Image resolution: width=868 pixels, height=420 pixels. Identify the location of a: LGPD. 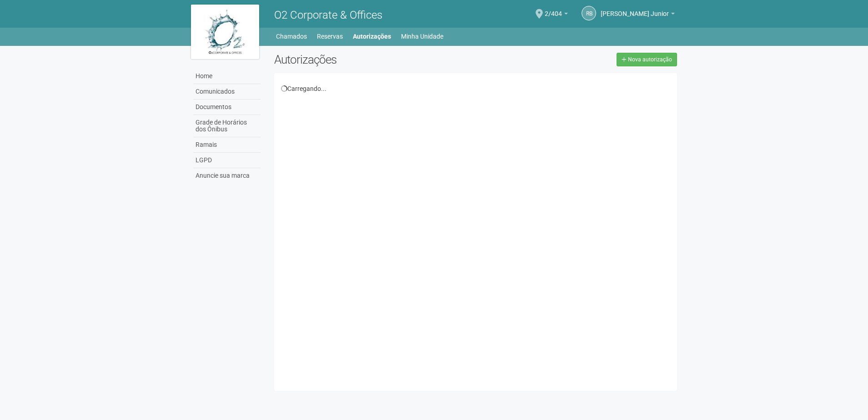
(227, 160).